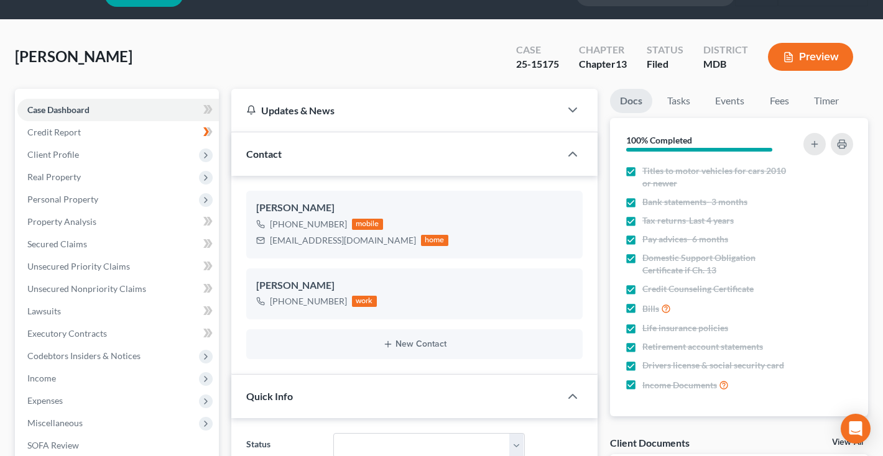 This screenshot has width=883, height=456. I want to click on span: Life insurance policies, so click(685, 328).